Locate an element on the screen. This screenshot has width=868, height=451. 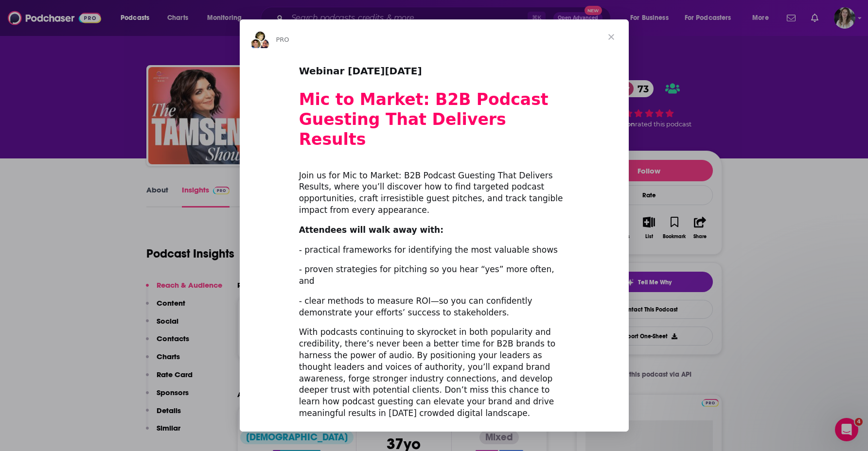
b: Mic to Market: B2B Podcast Guesting That Delivers Results is located at coordinates (423, 119).